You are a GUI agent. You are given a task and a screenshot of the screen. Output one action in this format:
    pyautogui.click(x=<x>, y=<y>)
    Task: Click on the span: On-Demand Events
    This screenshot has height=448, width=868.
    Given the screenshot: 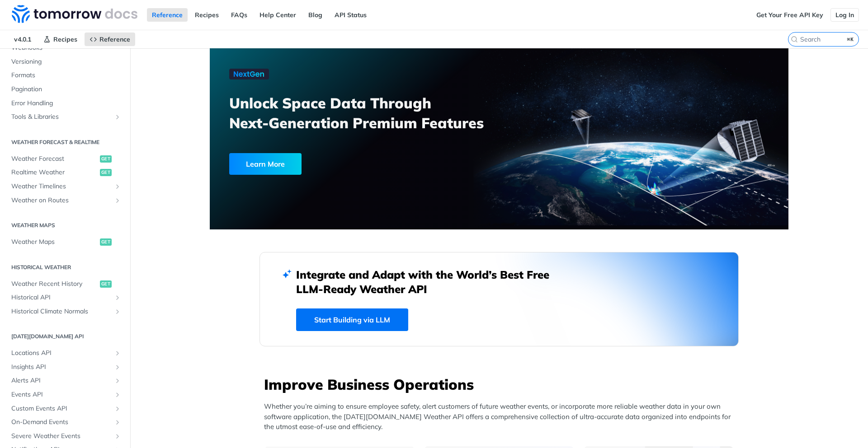 What is the action you would take?
    pyautogui.click(x=61, y=422)
    